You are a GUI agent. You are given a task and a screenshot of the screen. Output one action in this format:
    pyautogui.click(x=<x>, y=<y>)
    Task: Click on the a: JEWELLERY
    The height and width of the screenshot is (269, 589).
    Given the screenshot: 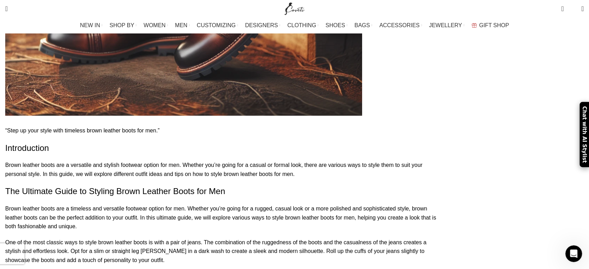 What is the action you would take?
    pyautogui.click(x=447, y=25)
    